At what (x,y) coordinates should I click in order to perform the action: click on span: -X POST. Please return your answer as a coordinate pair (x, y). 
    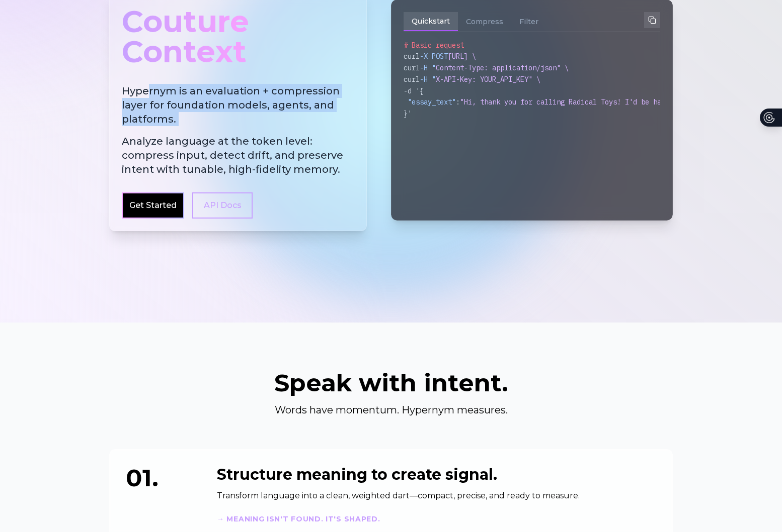
    Looking at the image, I should click on (434, 56).